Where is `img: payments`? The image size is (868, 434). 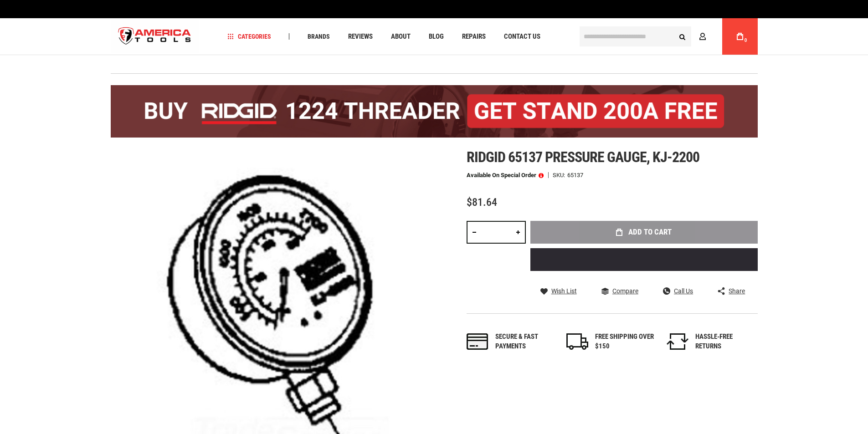
img: payments is located at coordinates (478, 342).